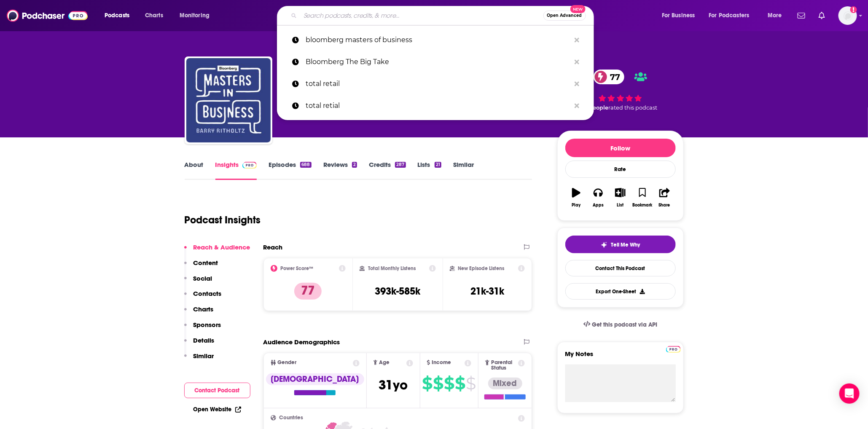 The width and height of the screenshot is (868, 429). Describe the element at coordinates (228, 100) in the screenshot. I see `img: Masters in Business` at that location.